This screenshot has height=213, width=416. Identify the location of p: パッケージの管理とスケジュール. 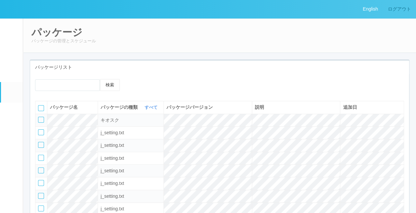
(220, 41).